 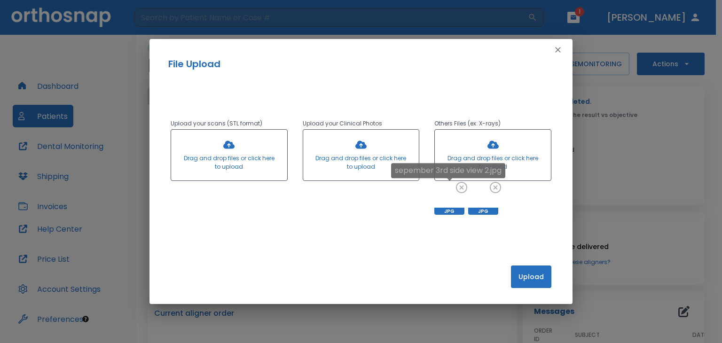 What do you see at coordinates (448, 171) in the screenshot?
I see `p: sepember 3rd side view 2.jpg` at bounding box center [448, 171].